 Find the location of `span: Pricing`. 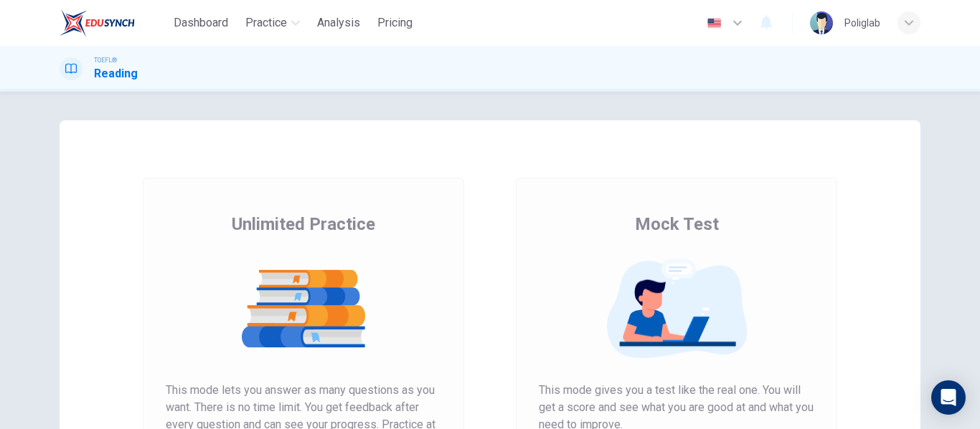

span: Pricing is located at coordinates (394, 23).